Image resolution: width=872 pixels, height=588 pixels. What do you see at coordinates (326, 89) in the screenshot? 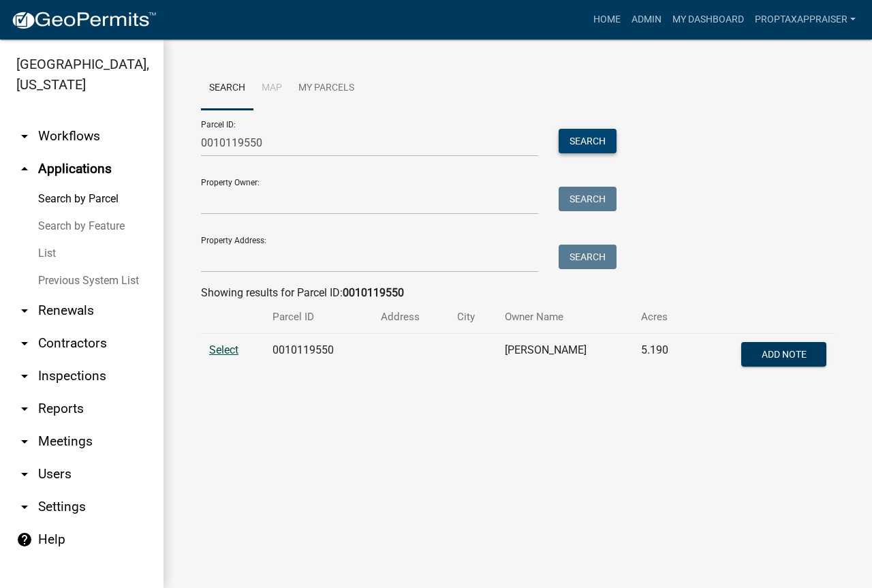
I see `a: My Parcels` at bounding box center [326, 89].